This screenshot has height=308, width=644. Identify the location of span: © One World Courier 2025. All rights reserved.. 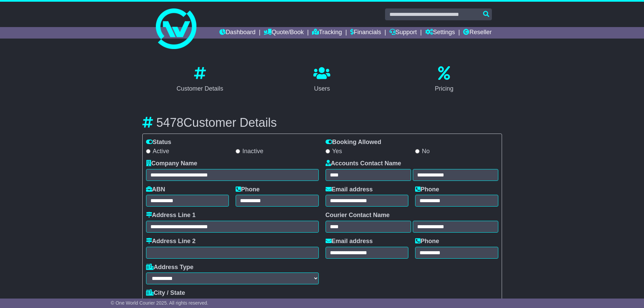
(160, 303).